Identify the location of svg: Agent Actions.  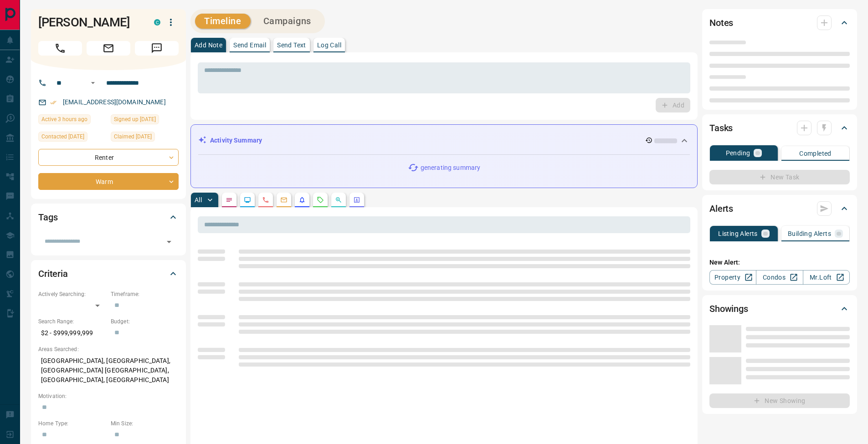
(357, 200).